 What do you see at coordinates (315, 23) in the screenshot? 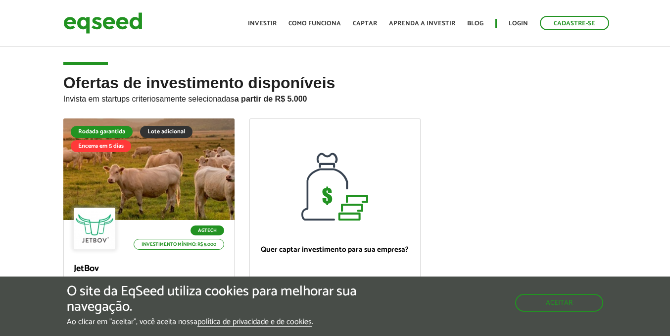
I see `a: Como funciona` at bounding box center [315, 23].